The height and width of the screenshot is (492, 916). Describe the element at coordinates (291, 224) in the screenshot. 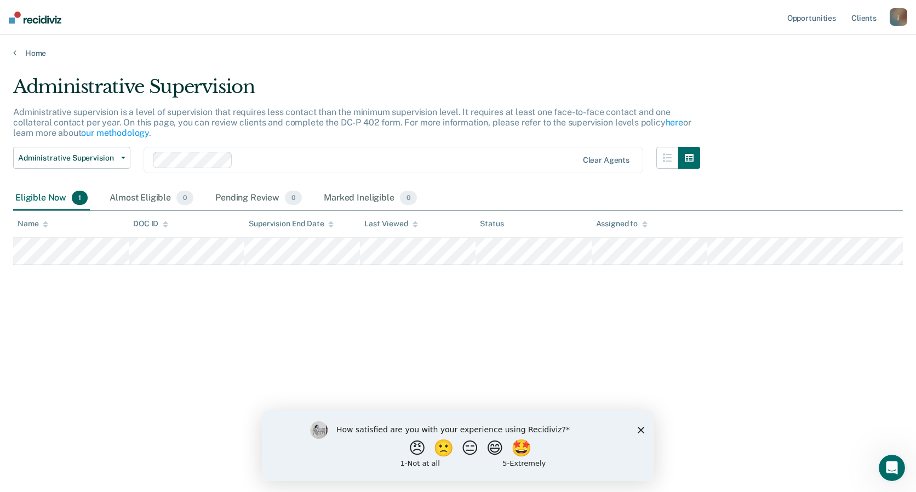

I see `div: Supervision End Date` at that location.